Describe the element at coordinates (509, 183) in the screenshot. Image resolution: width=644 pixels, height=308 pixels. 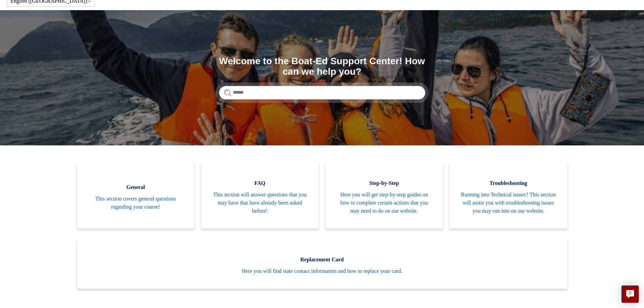
I see `span: Troubleshooting` at that location.